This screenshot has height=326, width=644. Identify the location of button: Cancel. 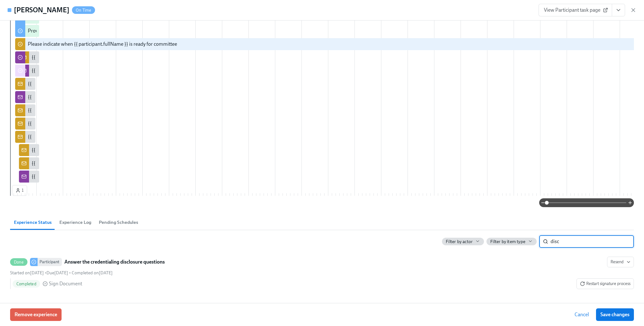
(582, 315).